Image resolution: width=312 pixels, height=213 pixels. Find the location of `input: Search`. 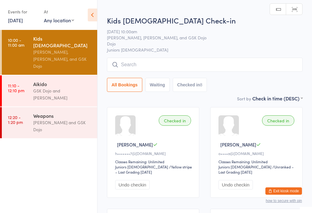

input: Search is located at coordinates (205, 65).